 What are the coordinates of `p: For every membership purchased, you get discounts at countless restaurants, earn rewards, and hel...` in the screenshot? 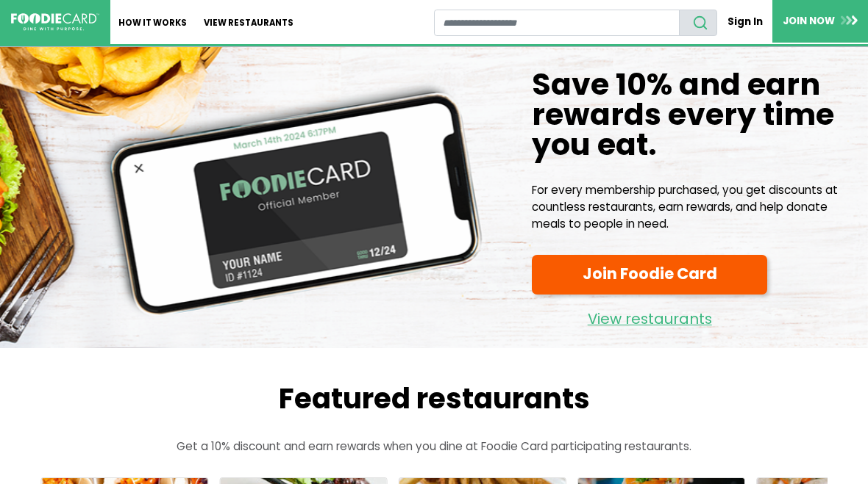 It's located at (695, 207).